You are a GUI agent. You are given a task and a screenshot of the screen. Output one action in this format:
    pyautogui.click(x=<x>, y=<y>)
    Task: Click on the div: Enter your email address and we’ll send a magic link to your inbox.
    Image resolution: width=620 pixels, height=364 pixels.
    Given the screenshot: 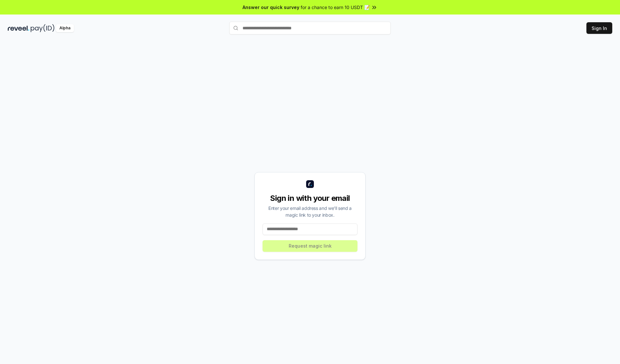 What is the action you would take?
    pyautogui.click(x=310, y=211)
    